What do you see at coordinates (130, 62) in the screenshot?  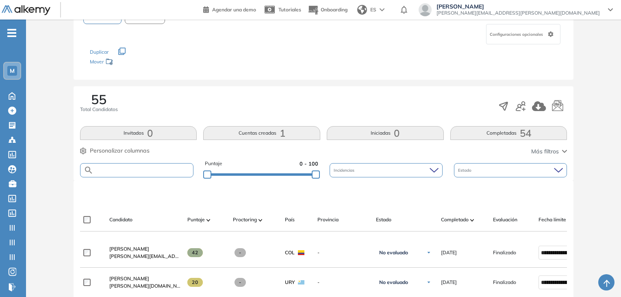 I see `div: Mover` at bounding box center [130, 62].